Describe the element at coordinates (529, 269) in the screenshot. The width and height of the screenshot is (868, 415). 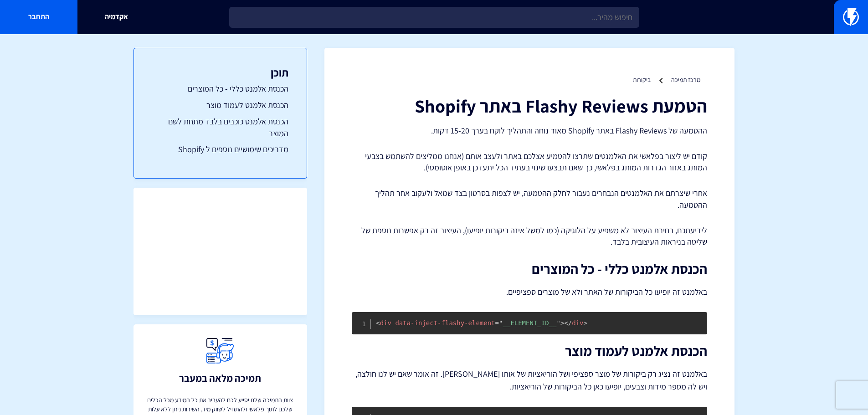
I see `h2: הכנסת אלמנט כללי - כל המוצרים` at that location.